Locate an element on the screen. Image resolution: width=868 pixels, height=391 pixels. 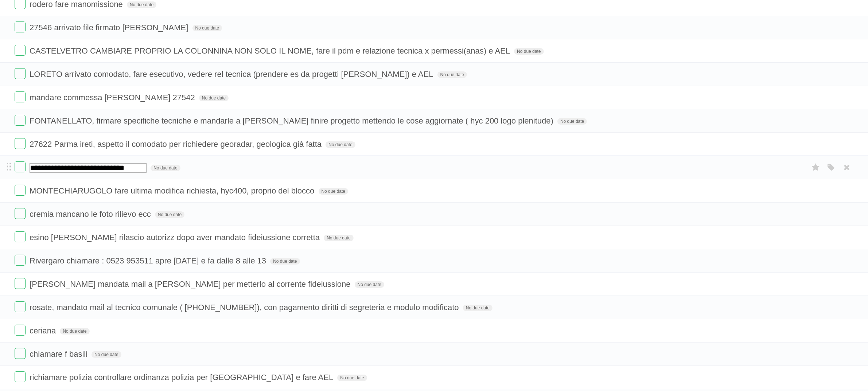
span: LORETO arrivato comodato, fare esecutivo, vedere rel tecnica (prendere es da progetti [PERSON_NAM... is located at coordinates (233, 74).